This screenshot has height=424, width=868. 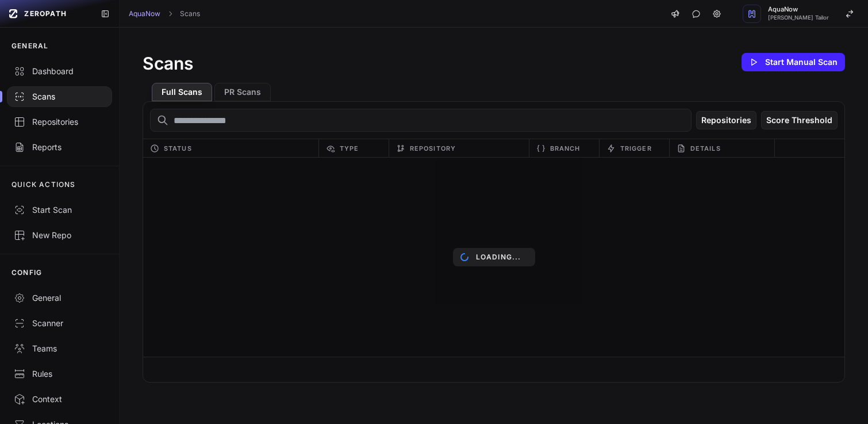 What do you see at coordinates (349, 148) in the screenshot?
I see `span: Type` at bounding box center [349, 148].